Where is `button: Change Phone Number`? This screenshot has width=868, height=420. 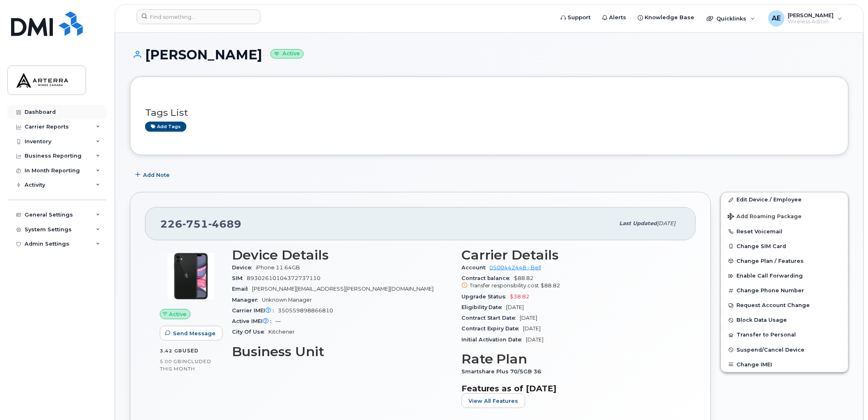 button: Change Phone Number is located at coordinates (785, 291).